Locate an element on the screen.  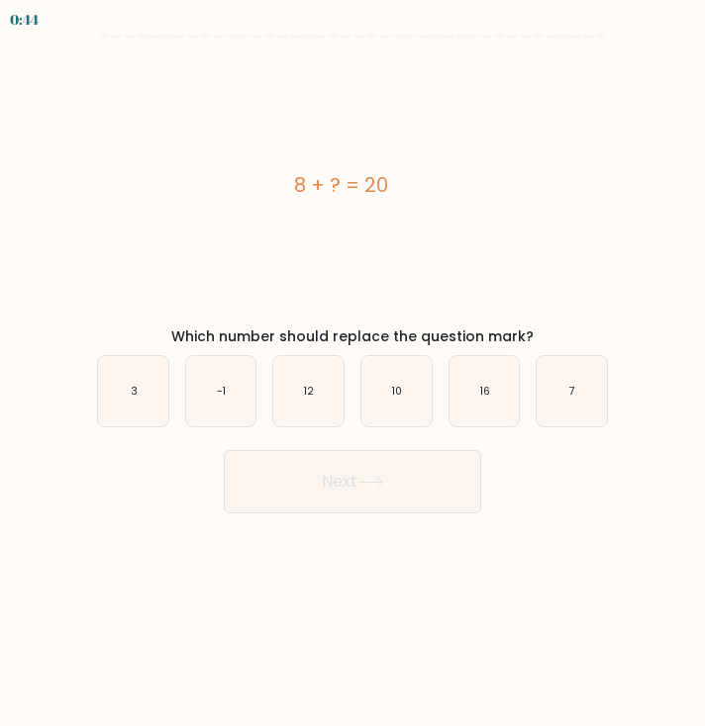
text: 12 is located at coordinates (309, 391).